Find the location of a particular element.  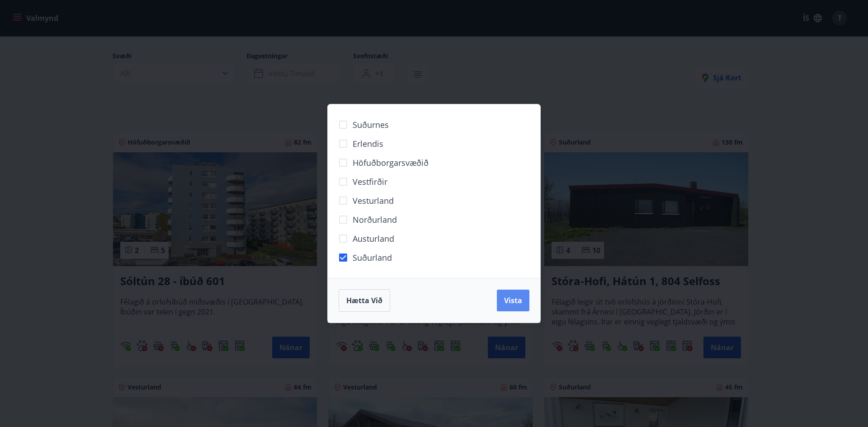

button: Hætta við is located at coordinates (364, 300).